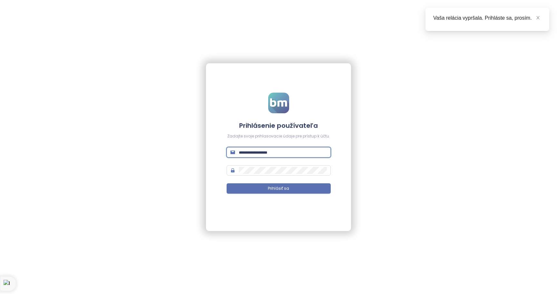  What do you see at coordinates (488, 18) in the screenshot?
I see `div: Vaša relácia vypršala. Prihláste sa, prosím.` at bounding box center [488, 18].